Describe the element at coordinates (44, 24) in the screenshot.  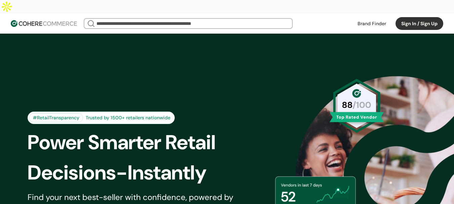
I see `img: Cohere Logo` at that location.